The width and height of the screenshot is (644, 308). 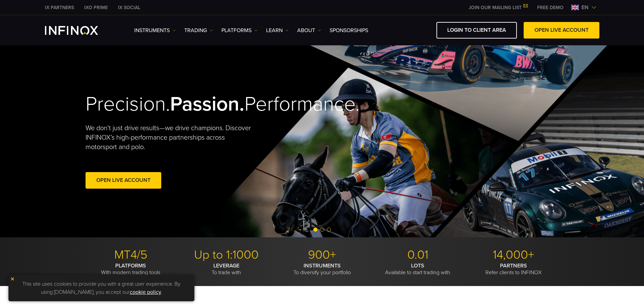 I want to click on p: 900+, so click(x=322, y=255).